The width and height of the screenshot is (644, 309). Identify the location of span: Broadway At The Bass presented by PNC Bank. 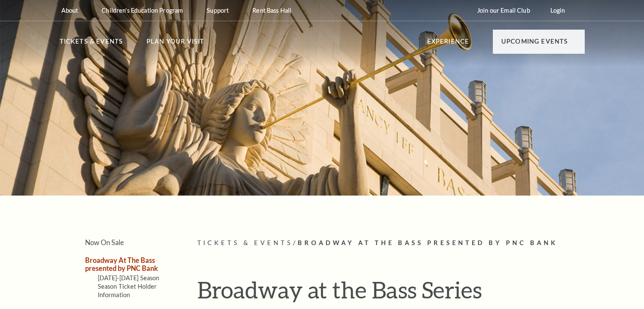
(427, 243).